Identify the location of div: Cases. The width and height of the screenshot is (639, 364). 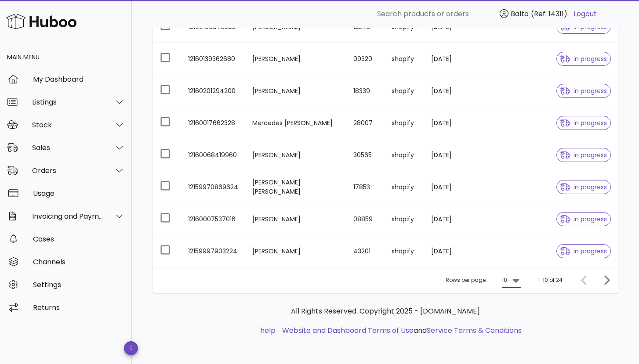
(79, 239).